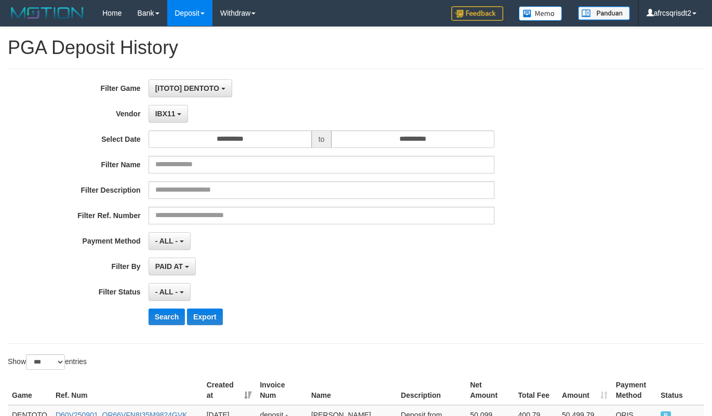 The width and height of the screenshot is (712, 416). Describe the element at coordinates (431, 390) in the screenshot. I see `th: Description` at that location.